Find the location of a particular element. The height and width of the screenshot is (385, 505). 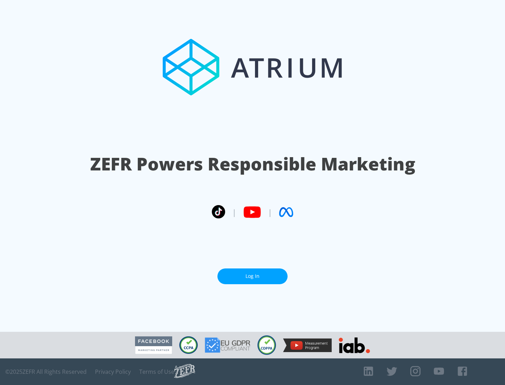

a: Log In is located at coordinates (252, 276).